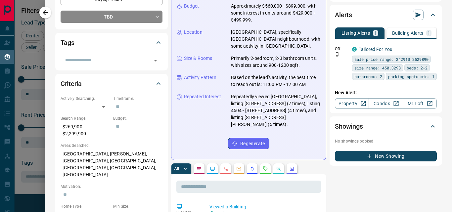 Image resolution: width=452 pixels, height=212 pixels. I want to click on p: All, so click(177, 169).